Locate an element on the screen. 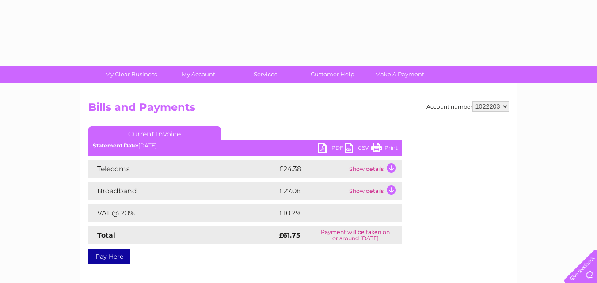 The width and height of the screenshot is (597, 283). a: PDF is located at coordinates (331, 149).